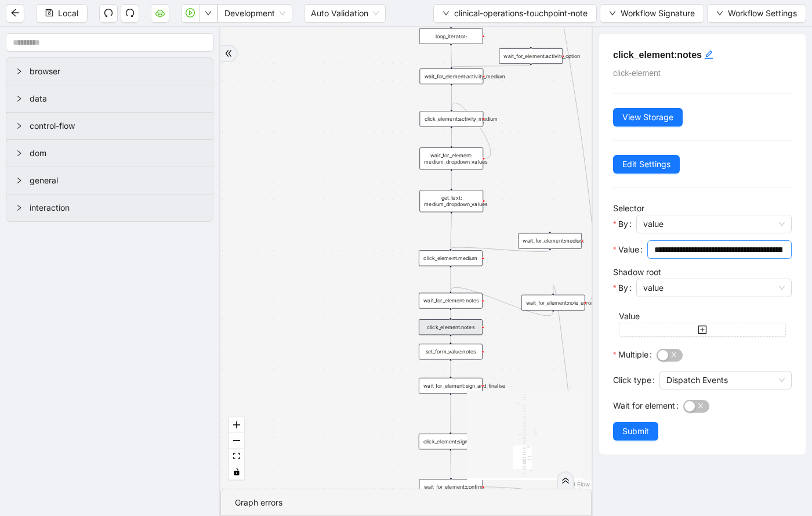  What do you see at coordinates (703, 329) in the screenshot?
I see `span: plus-square` at bounding box center [703, 329].